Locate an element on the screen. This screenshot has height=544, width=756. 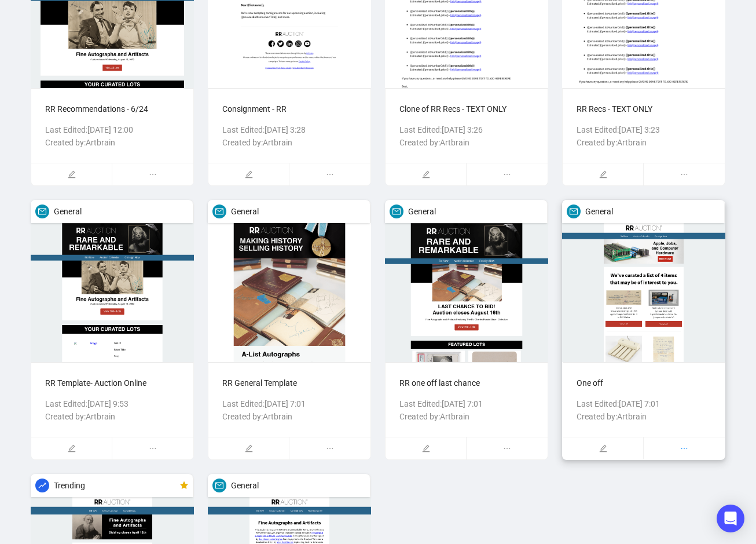
p: RR General Template is located at coordinates (290, 383).